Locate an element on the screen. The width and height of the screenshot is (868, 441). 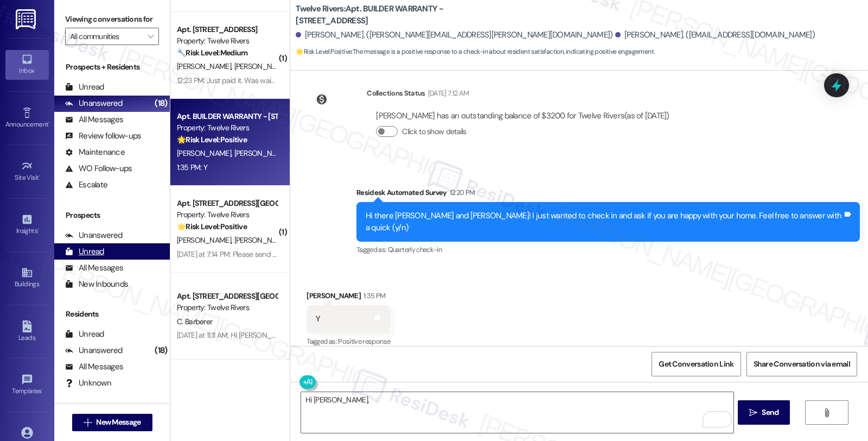
button: Get Conversation Link is located at coordinates (696, 364).